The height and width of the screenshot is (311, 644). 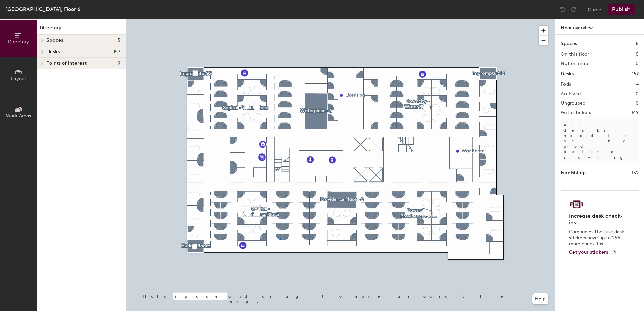 I want to click on p: Companies that use desk stickers have up to 25% more check-ins., so click(x=598, y=238).